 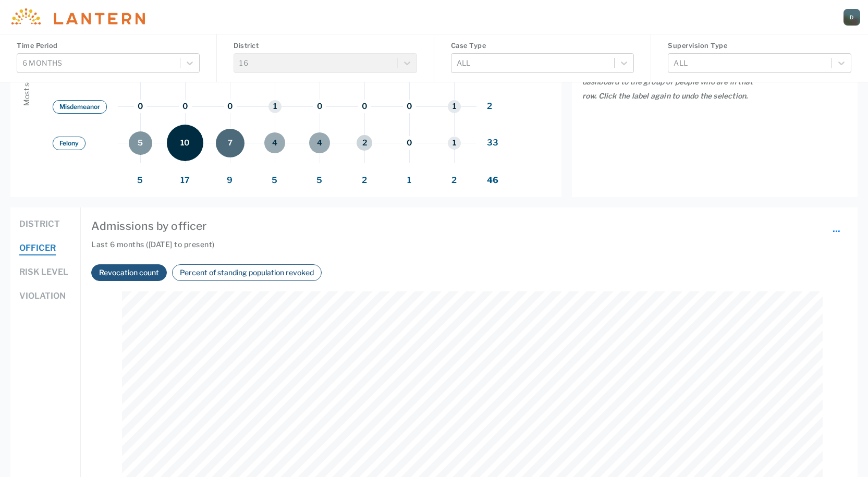 I want to click on span: 17, so click(x=185, y=180).